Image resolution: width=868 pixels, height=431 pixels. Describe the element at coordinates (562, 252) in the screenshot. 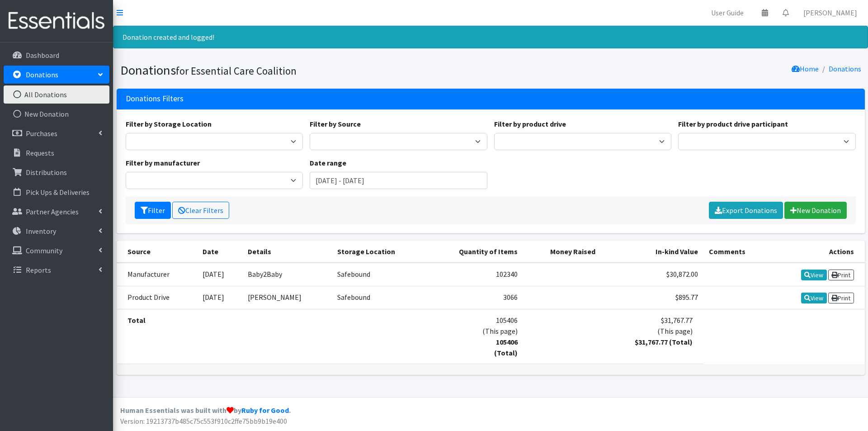

I see `th: Money Raised` at that location.